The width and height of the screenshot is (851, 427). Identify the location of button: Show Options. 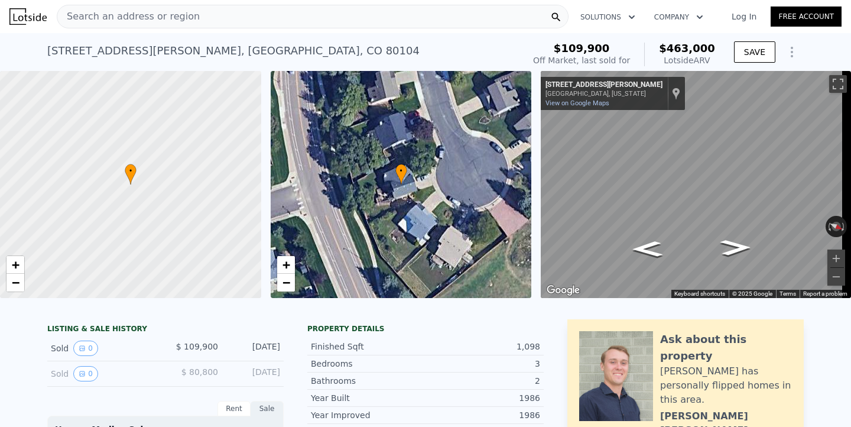
(792, 52).